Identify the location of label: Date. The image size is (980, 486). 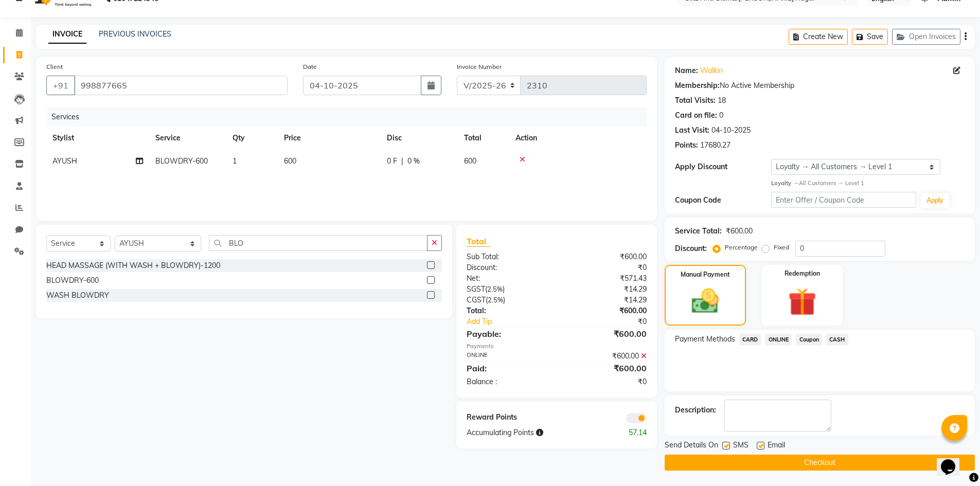
(309, 67).